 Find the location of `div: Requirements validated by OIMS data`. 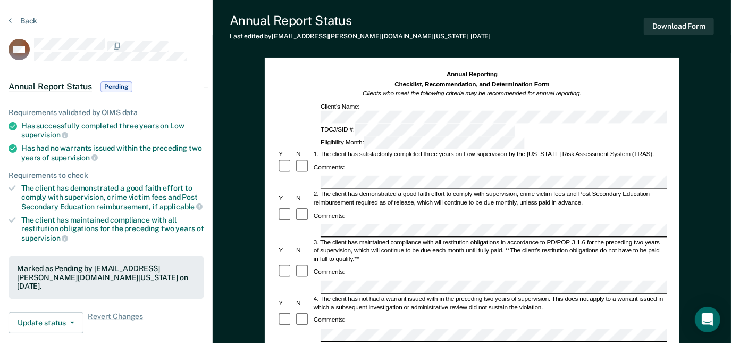

div: Requirements validated by OIMS data is located at coordinates (106, 112).